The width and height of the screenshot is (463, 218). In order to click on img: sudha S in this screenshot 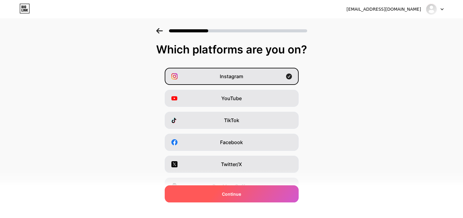, I will do `click(432, 9)`.